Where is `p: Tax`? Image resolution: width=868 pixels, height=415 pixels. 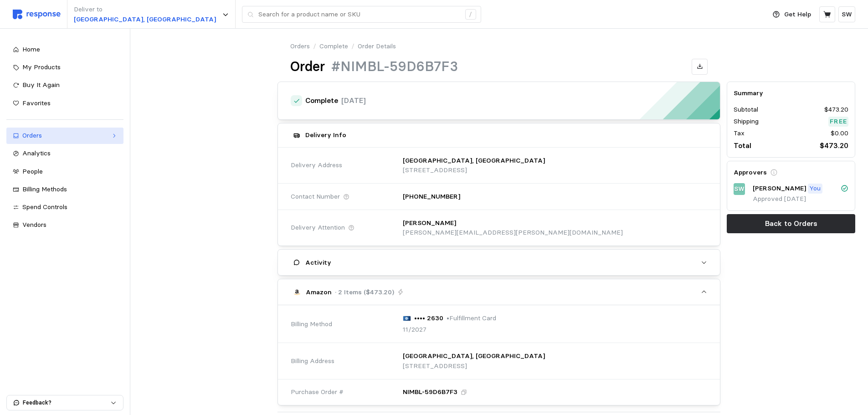
p: Tax is located at coordinates (739, 133).